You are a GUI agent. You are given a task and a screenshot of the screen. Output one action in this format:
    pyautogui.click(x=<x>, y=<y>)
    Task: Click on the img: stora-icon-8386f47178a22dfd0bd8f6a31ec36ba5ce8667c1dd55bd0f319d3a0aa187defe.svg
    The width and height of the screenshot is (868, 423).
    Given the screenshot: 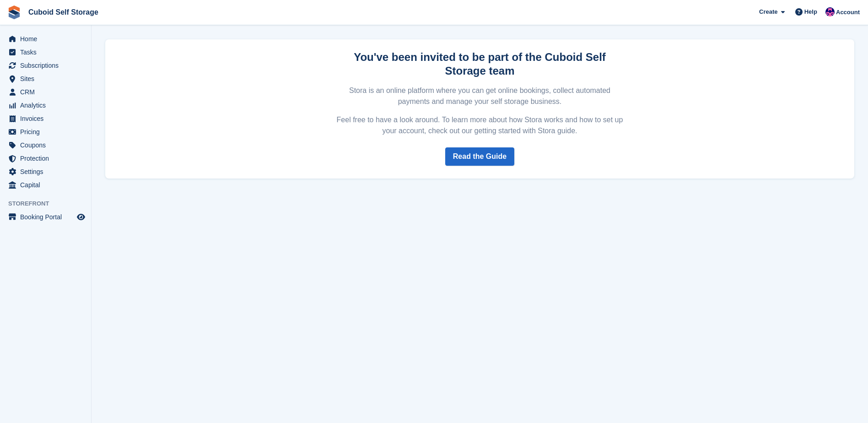 What is the action you would take?
    pyautogui.click(x=14, y=12)
    